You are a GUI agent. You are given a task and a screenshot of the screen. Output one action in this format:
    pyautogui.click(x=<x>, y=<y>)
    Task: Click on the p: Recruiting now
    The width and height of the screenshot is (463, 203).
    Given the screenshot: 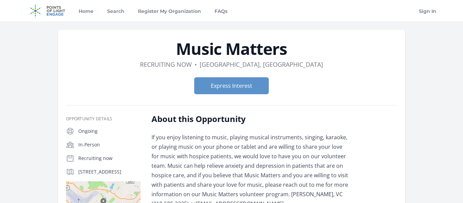 What is the action you would take?
    pyautogui.click(x=109, y=158)
    